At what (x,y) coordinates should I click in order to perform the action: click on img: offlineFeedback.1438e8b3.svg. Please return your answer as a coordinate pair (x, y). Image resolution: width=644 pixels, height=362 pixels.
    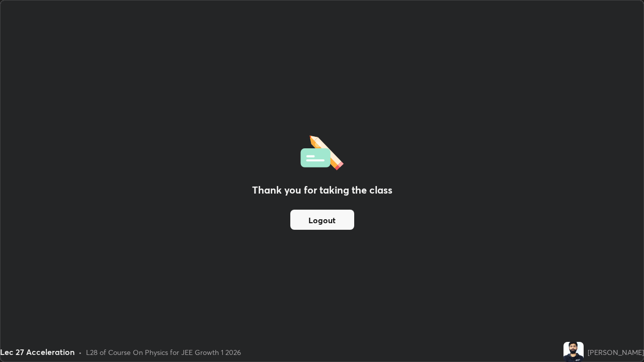
    Looking at the image, I should click on (322, 151).